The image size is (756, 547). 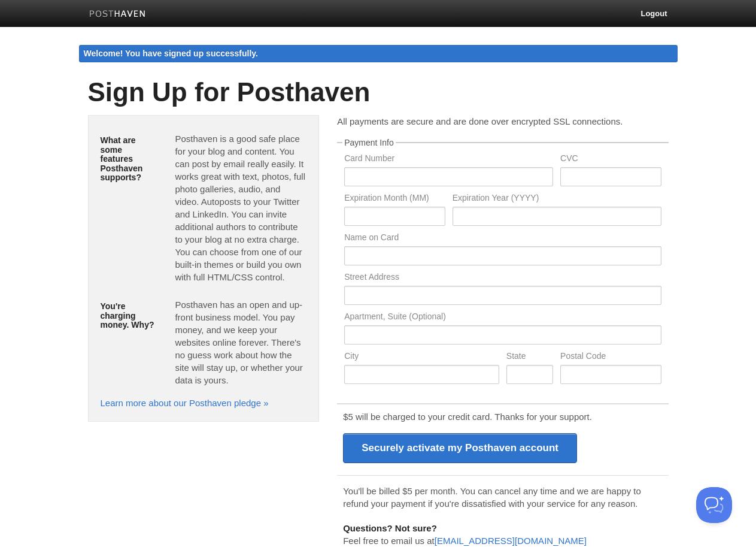 I want to click on h1: Sign Up for Posthaven, so click(x=378, y=92).